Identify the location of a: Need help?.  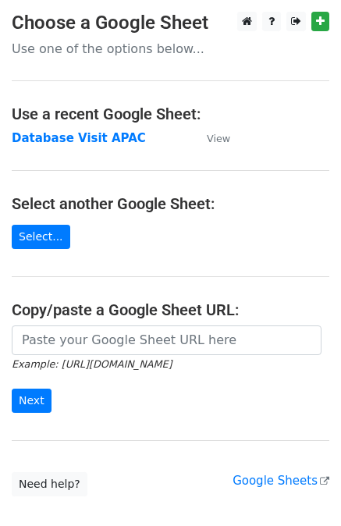
(49, 484).